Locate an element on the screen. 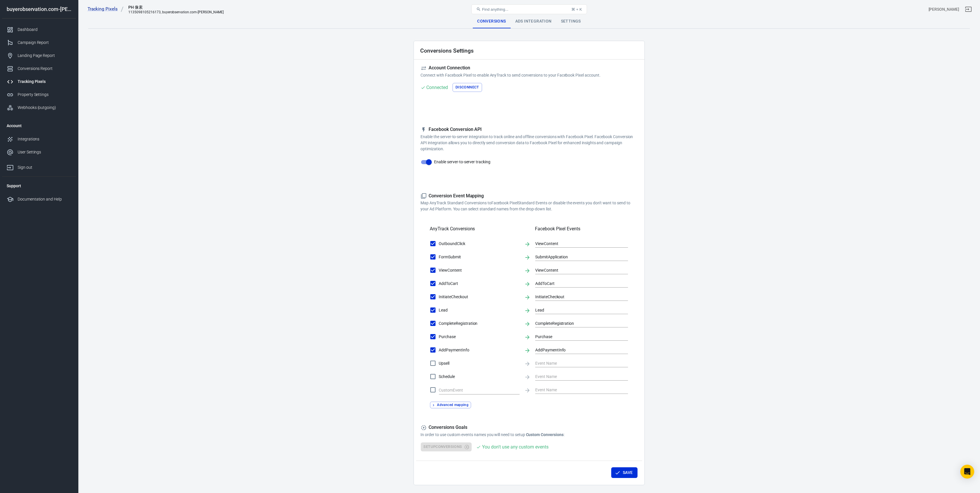  div: Tracking Pixels is located at coordinates (44, 81).